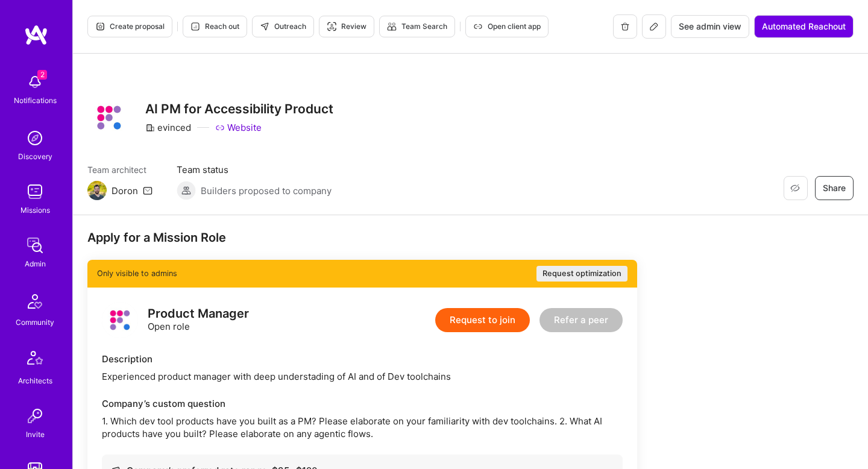  I want to click on span: Review, so click(346, 26).